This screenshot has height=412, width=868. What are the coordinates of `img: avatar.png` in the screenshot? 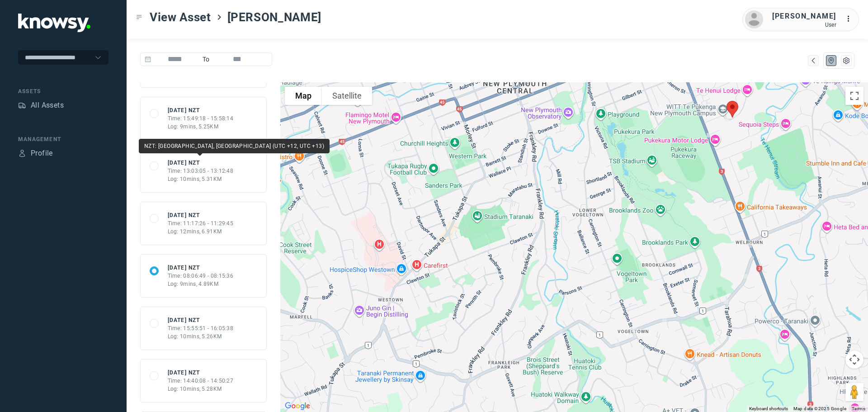 It's located at (754, 19).